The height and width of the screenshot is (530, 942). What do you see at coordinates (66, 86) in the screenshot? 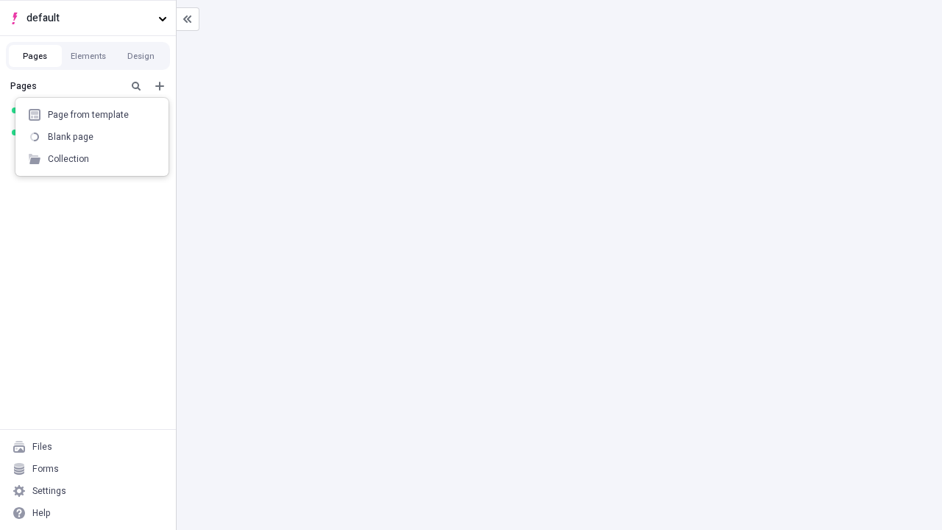
I see `div: Pages` at bounding box center [66, 86].